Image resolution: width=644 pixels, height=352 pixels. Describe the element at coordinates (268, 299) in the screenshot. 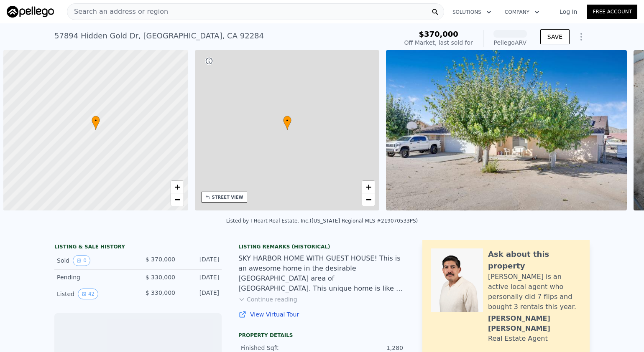

I see `button: Continue reading` at that location.